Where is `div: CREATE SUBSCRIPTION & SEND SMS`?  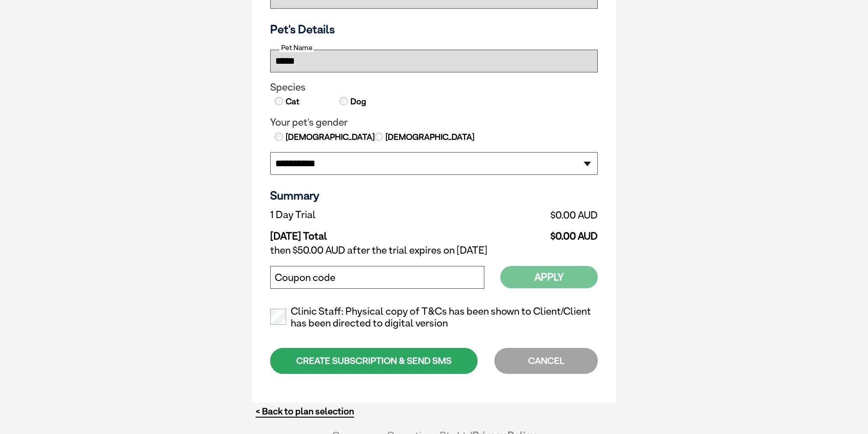 div: CREATE SUBSCRIPTION & SEND SMS is located at coordinates (374, 361).